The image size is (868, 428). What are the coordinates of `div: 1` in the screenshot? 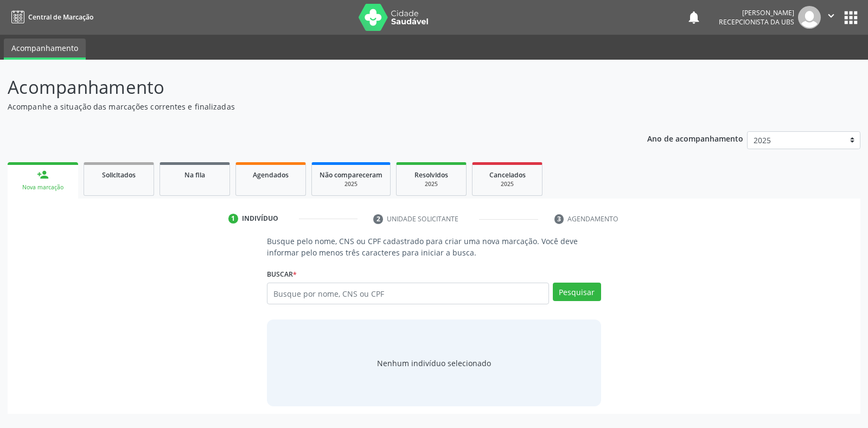 It's located at (233, 219).